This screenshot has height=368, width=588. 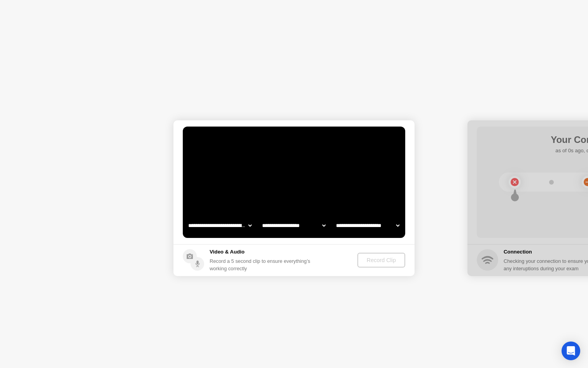 What do you see at coordinates (220, 226) in the screenshot?
I see `select: Available cameras` at bounding box center [220, 226].